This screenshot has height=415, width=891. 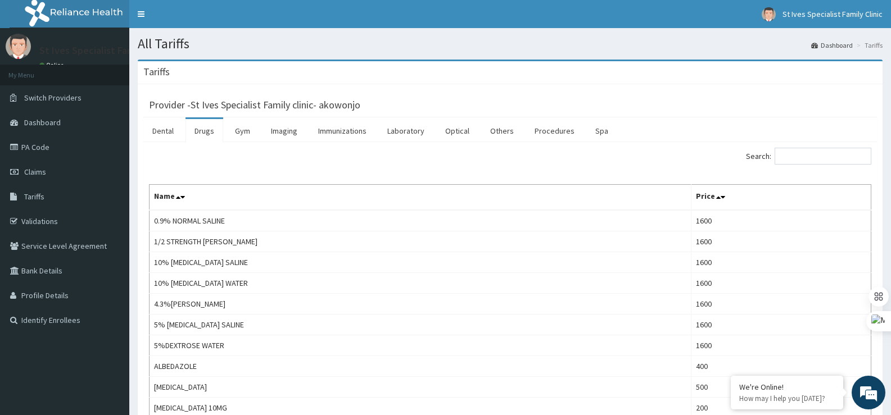 What do you see at coordinates (554, 131) in the screenshot?
I see `a: Procedures` at bounding box center [554, 131].